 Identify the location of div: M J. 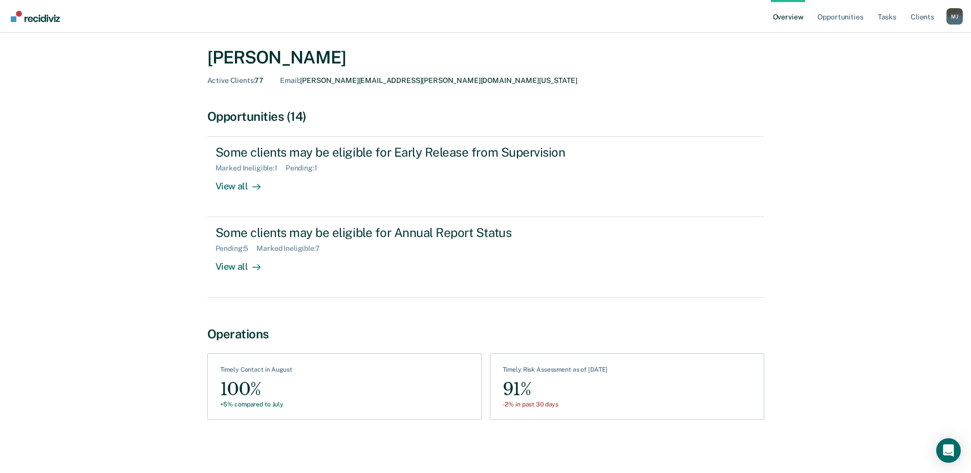
(955, 16).